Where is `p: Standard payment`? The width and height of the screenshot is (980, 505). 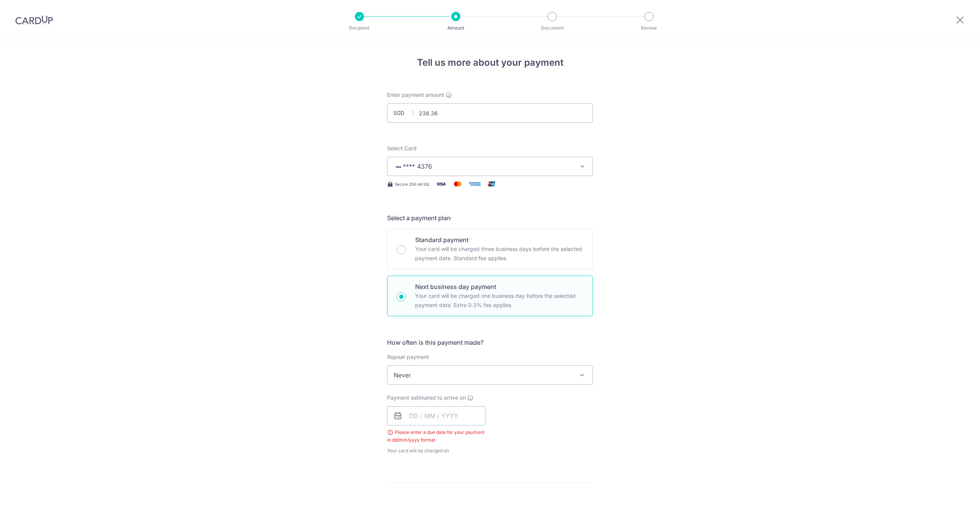 p: Standard payment is located at coordinates (499, 239).